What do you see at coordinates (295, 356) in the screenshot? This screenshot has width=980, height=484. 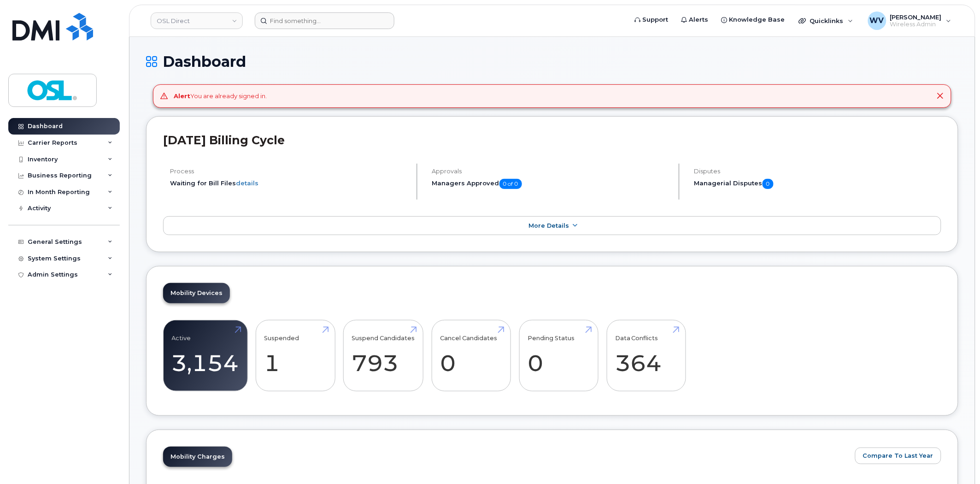 I see `a: Suspended 1` at bounding box center [295, 356].